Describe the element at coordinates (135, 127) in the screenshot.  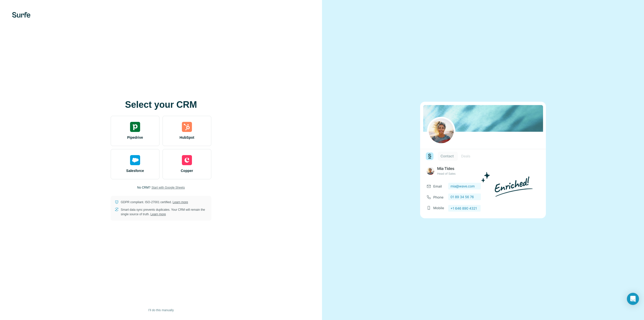
I see `img: pipedrive's logo` at that location.